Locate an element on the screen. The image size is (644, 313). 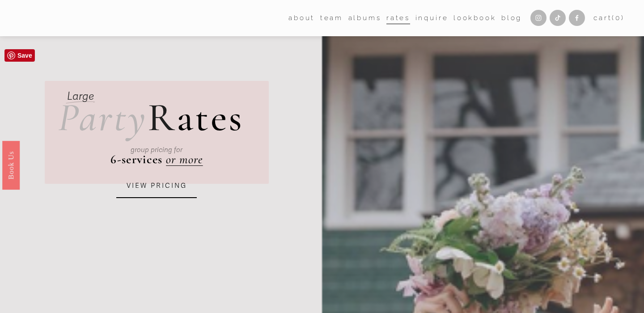
h2: ates is located at coordinates (151, 117).